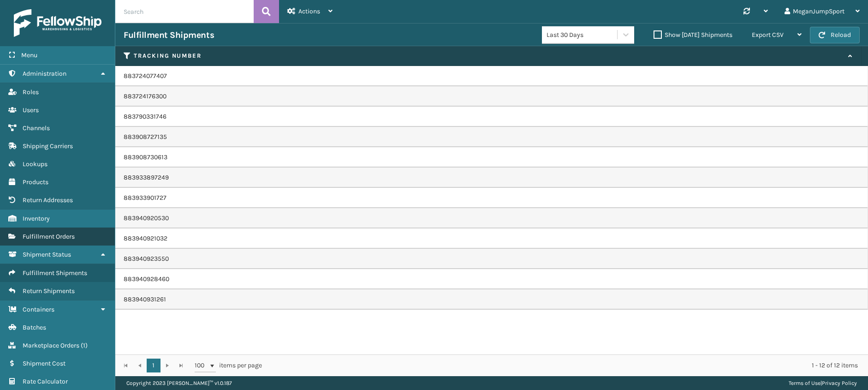 The width and height of the screenshot is (868, 390). I want to click on h3: Fulfillment Shipments, so click(169, 35).